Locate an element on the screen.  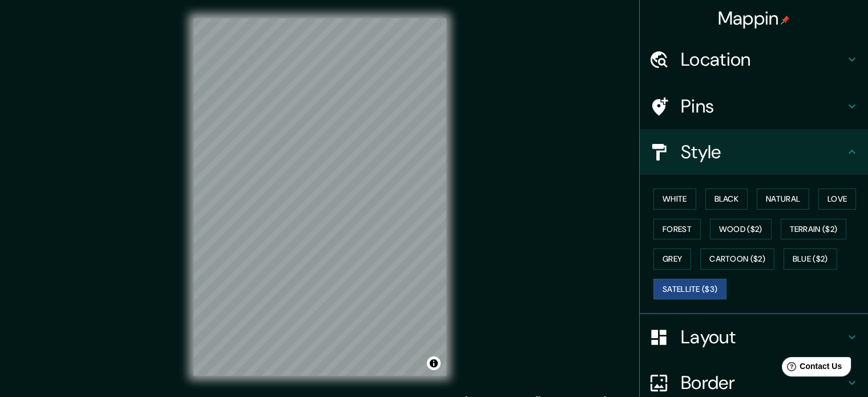
h4: Pins is located at coordinates (763, 106).